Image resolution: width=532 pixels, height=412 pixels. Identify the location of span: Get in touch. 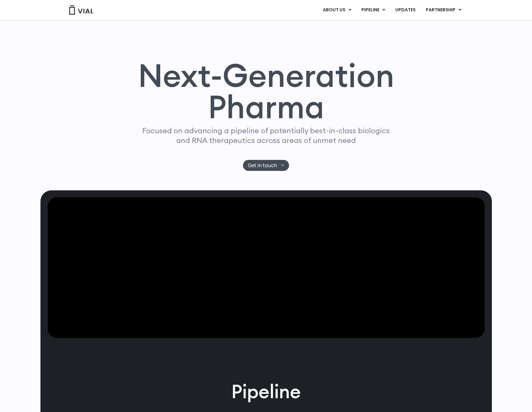
(262, 165).